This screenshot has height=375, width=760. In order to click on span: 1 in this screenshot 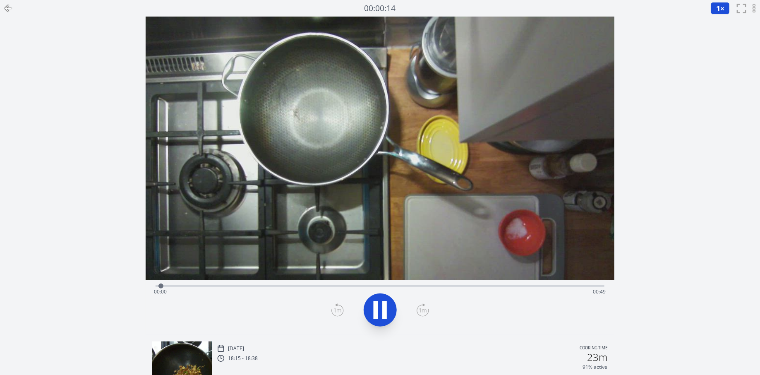, I will do `click(719, 8)`.